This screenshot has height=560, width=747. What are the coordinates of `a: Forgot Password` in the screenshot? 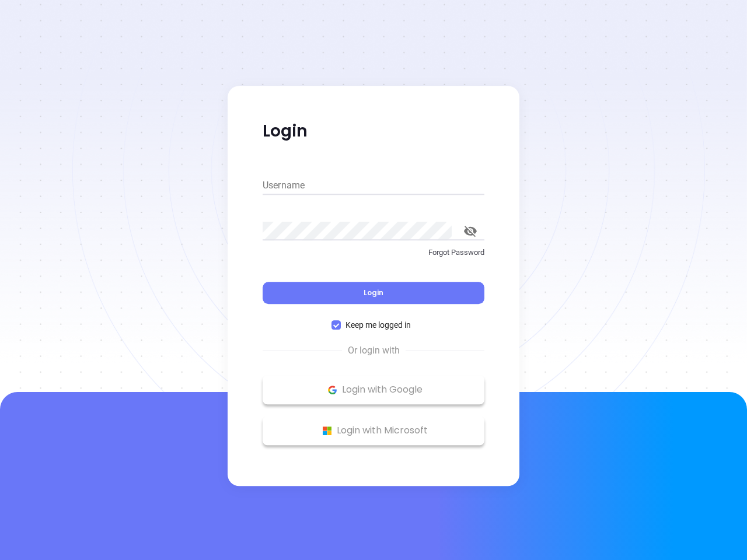 It's located at (374, 257).